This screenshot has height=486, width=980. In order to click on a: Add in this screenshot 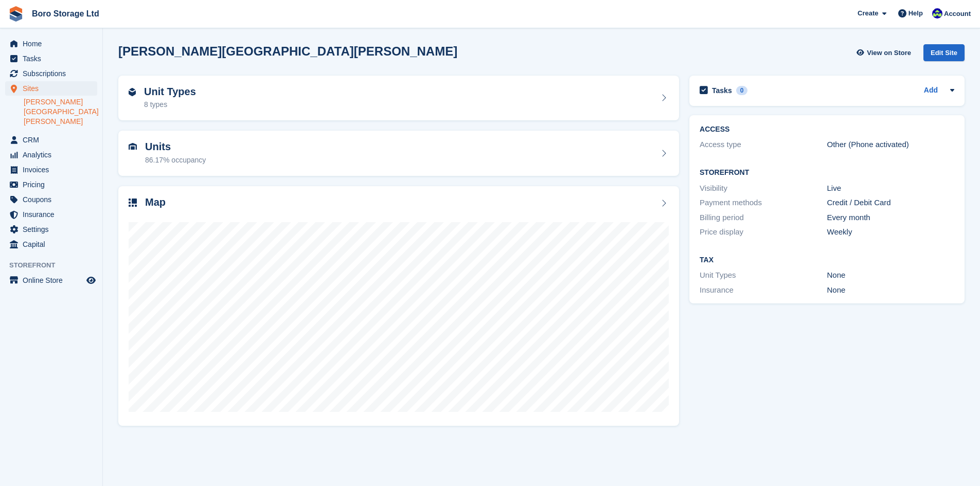, I will do `click(931, 90)`.